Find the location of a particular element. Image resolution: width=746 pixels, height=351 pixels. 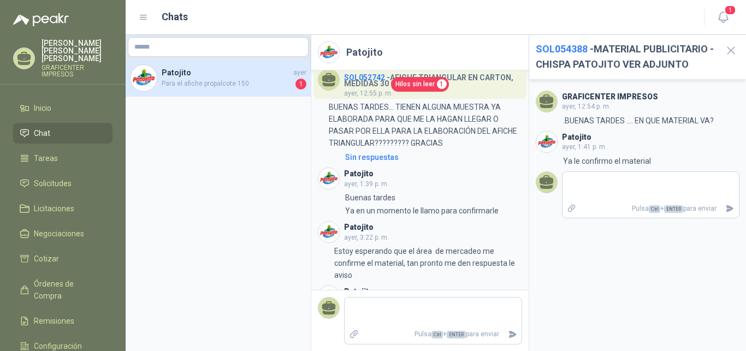

a: Hilos sin leer1 is located at coordinates (420, 84).